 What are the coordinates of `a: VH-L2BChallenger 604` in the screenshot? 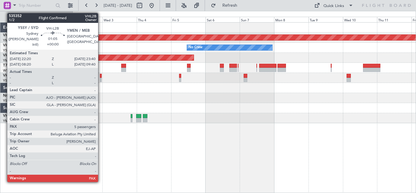 It's located at (23, 76).